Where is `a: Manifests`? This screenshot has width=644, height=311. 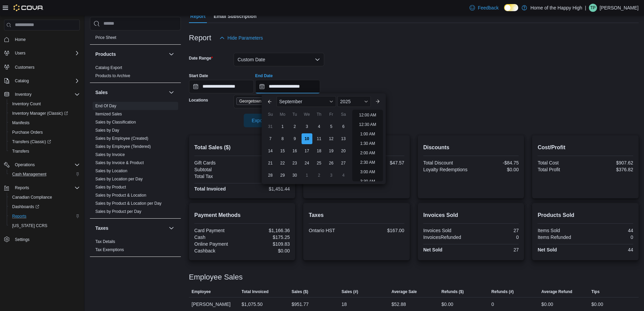 a: Manifests is located at coordinates (21, 123).